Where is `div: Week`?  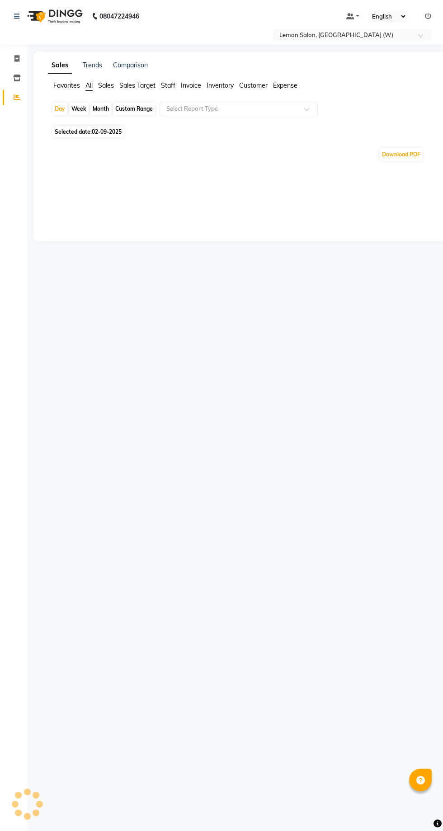 div: Week is located at coordinates (79, 109).